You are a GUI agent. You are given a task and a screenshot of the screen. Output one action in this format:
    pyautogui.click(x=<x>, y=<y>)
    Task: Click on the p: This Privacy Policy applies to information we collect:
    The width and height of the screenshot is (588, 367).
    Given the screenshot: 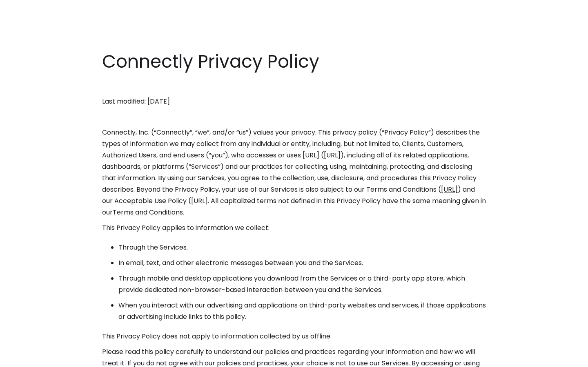 What is the action you would take?
    pyautogui.click(x=294, y=228)
    